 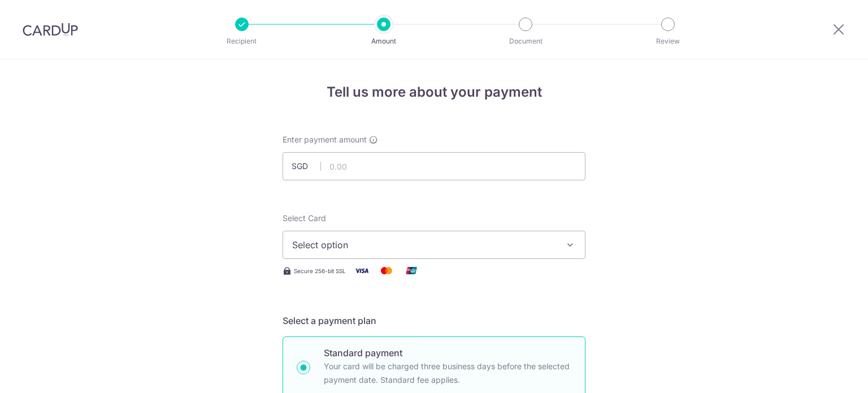 I want to click on p: Review, so click(x=668, y=41).